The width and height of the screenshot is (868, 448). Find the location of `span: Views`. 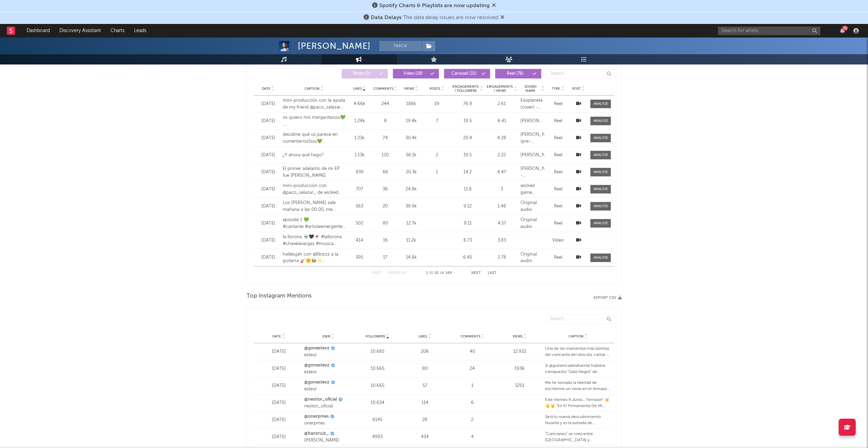

span: Views is located at coordinates (409, 89).